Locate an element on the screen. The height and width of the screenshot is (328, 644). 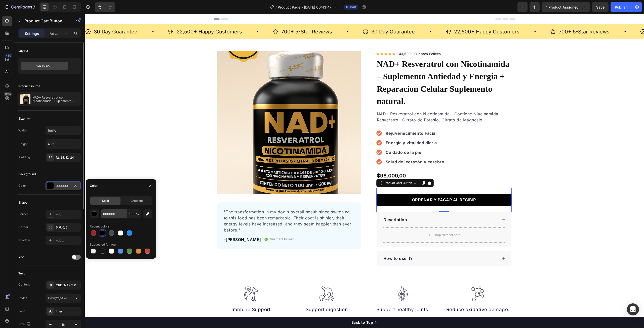
div: Corner is located at coordinates (24, 227).